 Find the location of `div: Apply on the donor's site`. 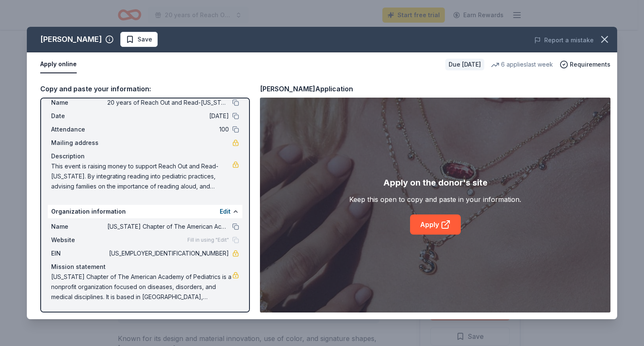

div: Apply on the donor's site is located at coordinates (435, 183).